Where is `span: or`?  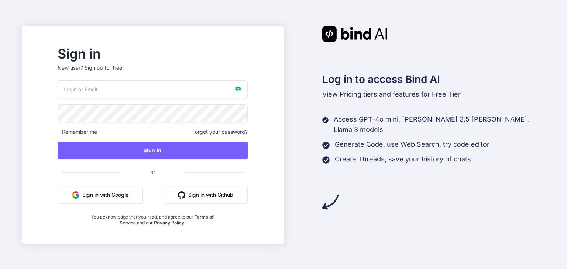
span: or is located at coordinates (152, 172).